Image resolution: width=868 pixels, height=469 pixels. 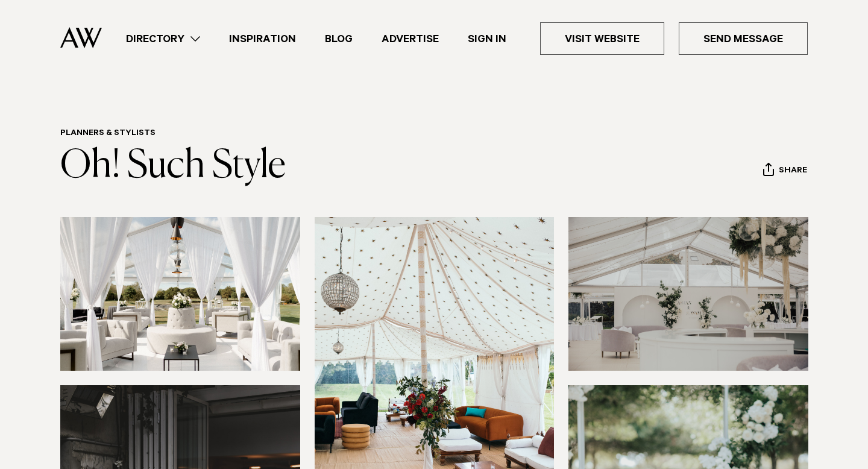 What do you see at coordinates (339, 39) in the screenshot?
I see `a: Blog` at bounding box center [339, 39].